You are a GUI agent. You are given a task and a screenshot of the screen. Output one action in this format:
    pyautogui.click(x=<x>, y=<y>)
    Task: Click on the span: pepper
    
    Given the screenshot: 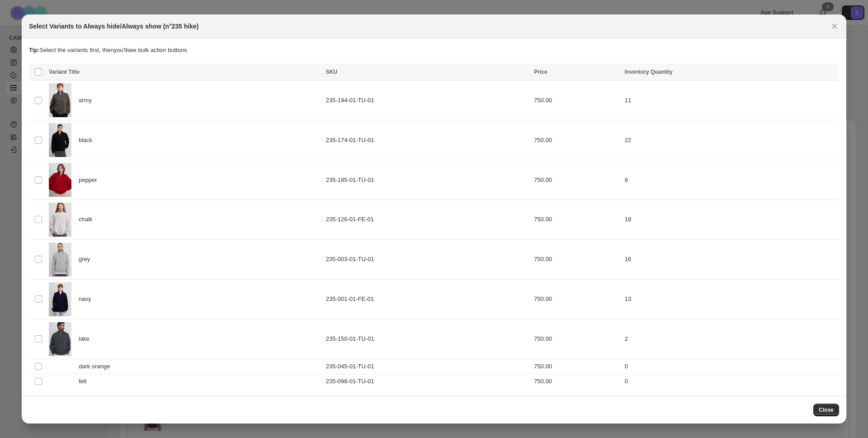 What is the action you would take?
    pyautogui.click(x=90, y=180)
    